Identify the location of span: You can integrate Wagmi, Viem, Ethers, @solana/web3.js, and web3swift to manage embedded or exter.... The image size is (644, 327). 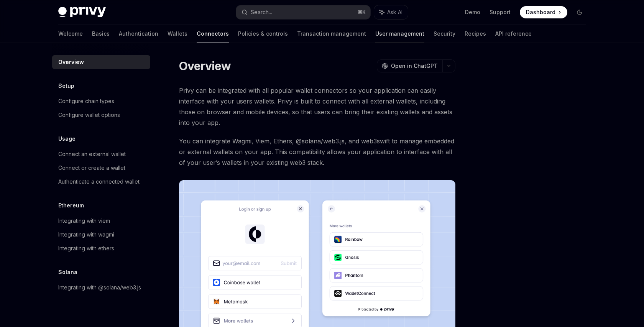
(317, 152).